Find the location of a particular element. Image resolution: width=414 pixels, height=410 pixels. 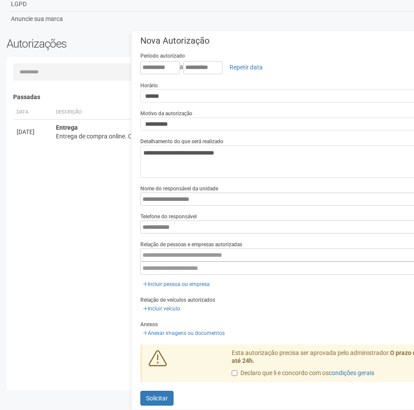

label: Relação de veículos autorizados is located at coordinates (177, 300).